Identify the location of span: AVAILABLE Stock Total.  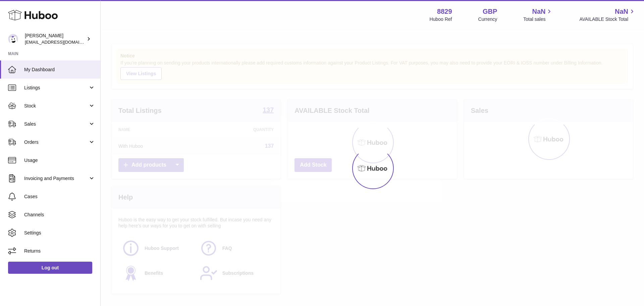
(608, 20).